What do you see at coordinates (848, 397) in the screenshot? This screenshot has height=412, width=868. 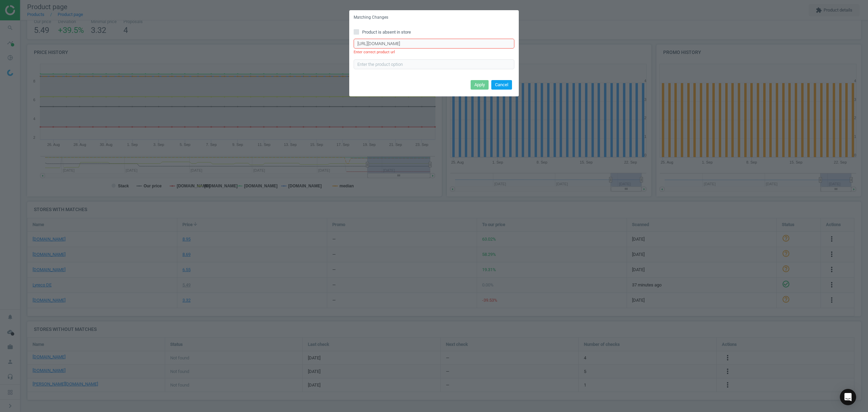 I see `div: Open Intercom Messenger` at bounding box center [848, 397].